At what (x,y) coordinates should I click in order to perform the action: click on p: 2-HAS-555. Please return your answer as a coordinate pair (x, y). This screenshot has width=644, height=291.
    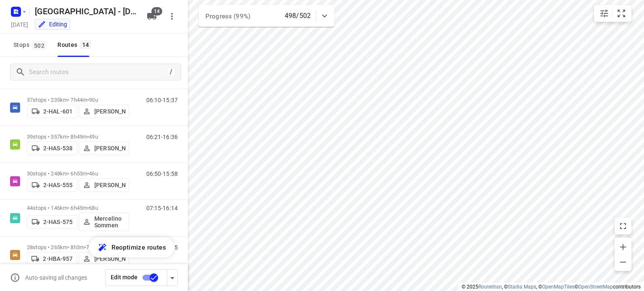
    Looking at the image, I should click on (58, 185).